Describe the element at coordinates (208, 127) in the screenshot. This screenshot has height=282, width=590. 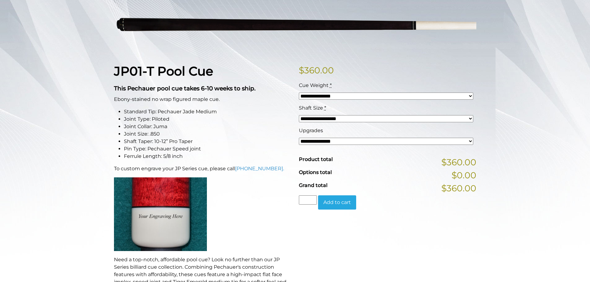
I see `li: Joint Collar: Juma` at that location.